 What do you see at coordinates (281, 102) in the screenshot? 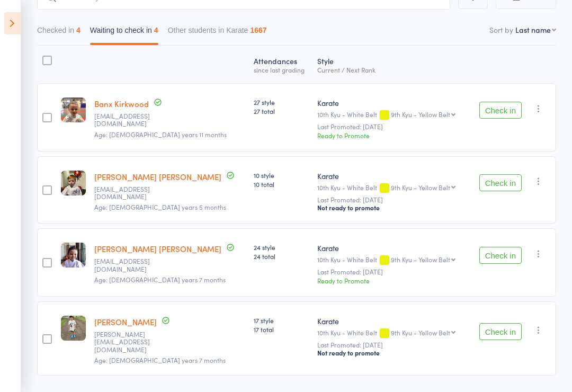
I see `span: 27 style` at bounding box center [281, 102].